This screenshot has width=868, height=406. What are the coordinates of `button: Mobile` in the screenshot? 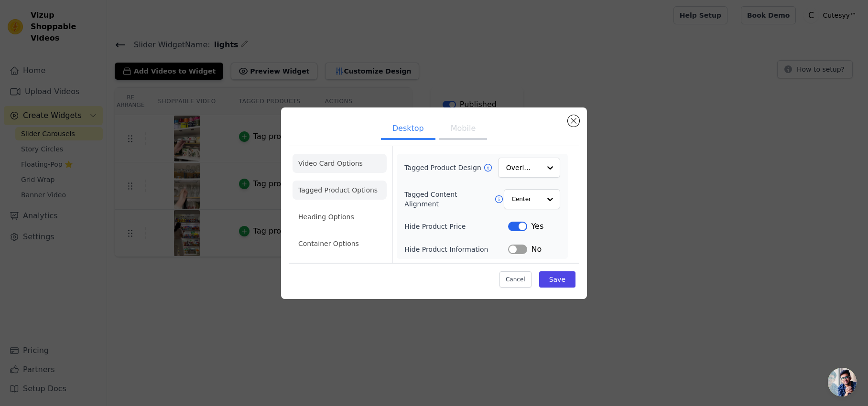 It's located at (463, 130).